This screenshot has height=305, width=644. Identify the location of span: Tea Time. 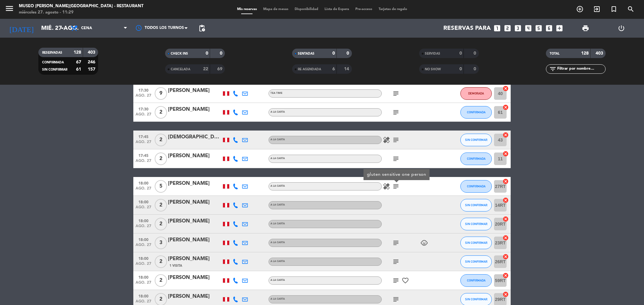
(276, 93).